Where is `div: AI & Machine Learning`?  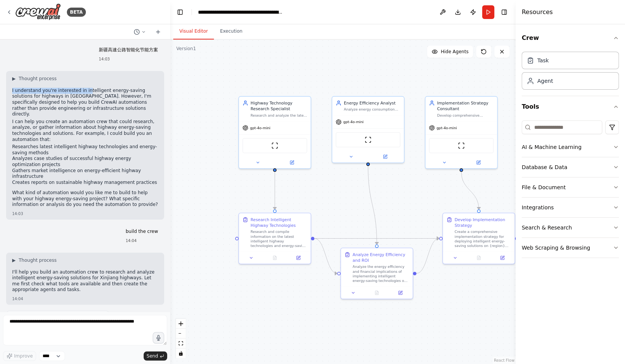 div: AI & Machine Learning is located at coordinates (552, 147).